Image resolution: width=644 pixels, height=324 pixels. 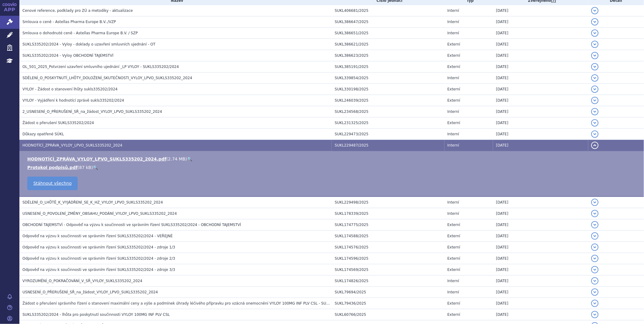 I want to click on td: SUKL385191/2025, so click(x=388, y=67).